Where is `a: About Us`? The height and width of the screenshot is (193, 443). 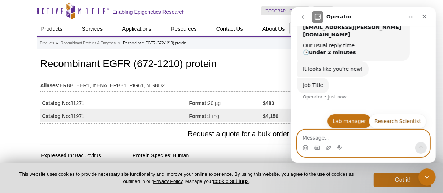
a: About Us is located at coordinates (274, 29).